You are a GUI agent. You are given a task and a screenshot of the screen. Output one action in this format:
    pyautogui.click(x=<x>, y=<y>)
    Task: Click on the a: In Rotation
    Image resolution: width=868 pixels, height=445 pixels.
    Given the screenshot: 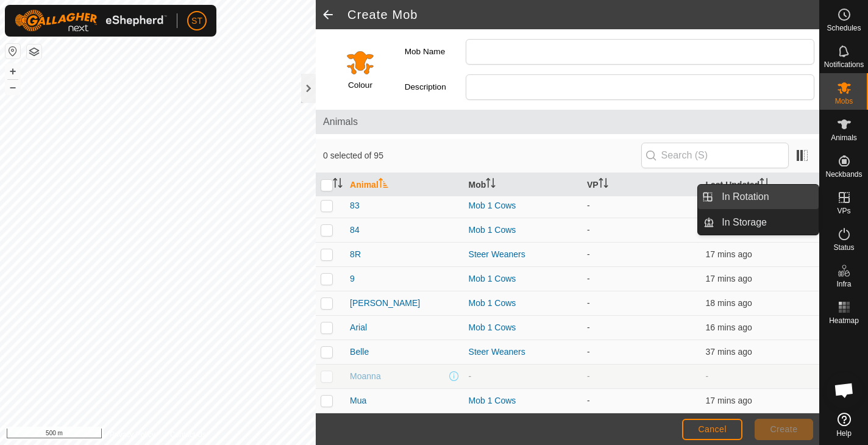 What is the action you would take?
    pyautogui.click(x=766, y=197)
    